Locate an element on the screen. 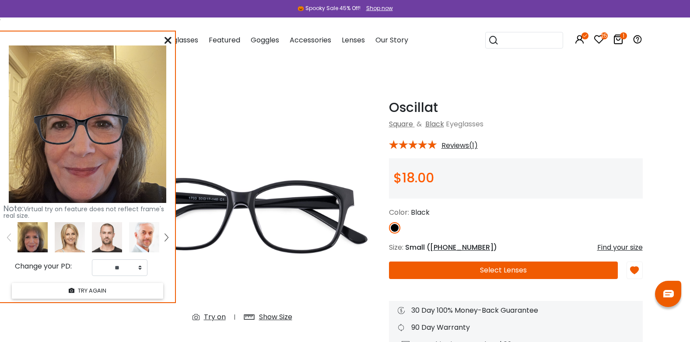 This screenshot has height=342, width=690. span: Reviews(1) is located at coordinates (460, 146).